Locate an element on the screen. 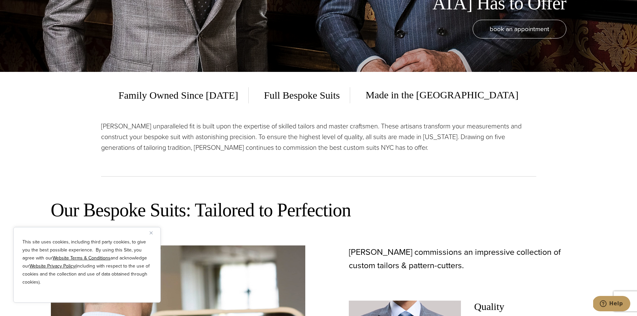 Image resolution: width=637 pixels, height=316 pixels. a: Website Privacy Policy is located at coordinates (52, 266).